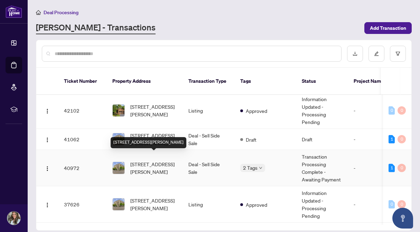 The width and height of the screenshot is (420, 232). Describe the element at coordinates (355, 54) in the screenshot. I see `span: download` at that location.